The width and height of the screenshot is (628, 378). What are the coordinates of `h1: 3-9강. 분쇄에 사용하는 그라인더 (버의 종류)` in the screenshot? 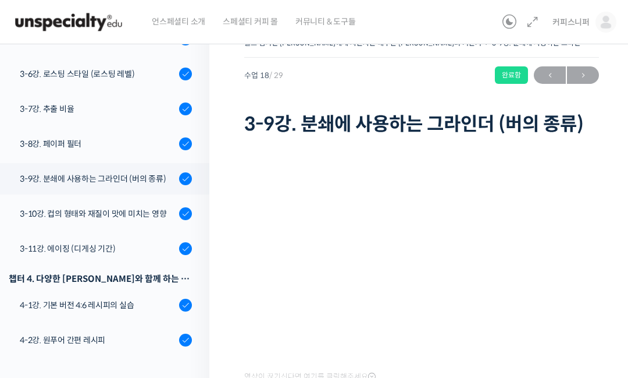 It's located at (422, 124).